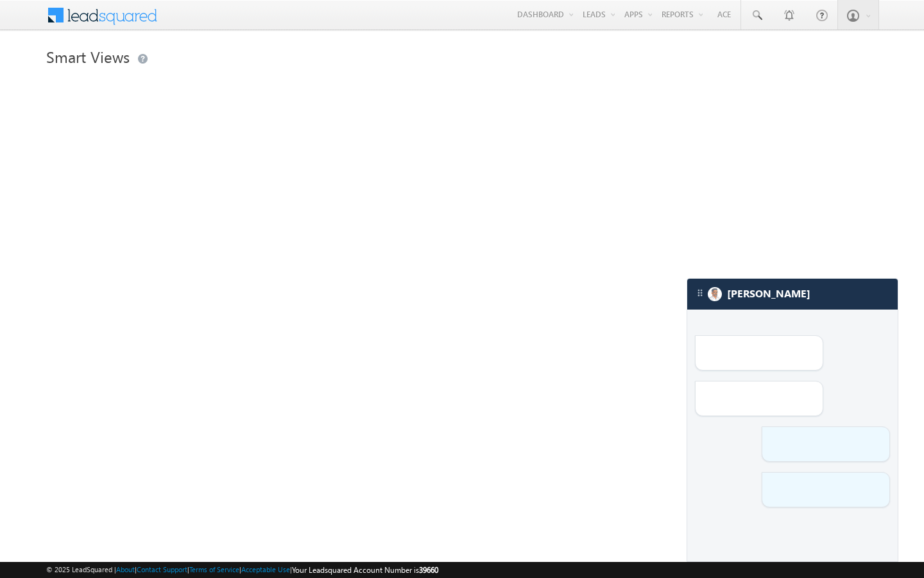 Image resolution: width=924 pixels, height=578 pixels. What do you see at coordinates (429, 570) in the screenshot?
I see `span: 39660` at bounding box center [429, 570].